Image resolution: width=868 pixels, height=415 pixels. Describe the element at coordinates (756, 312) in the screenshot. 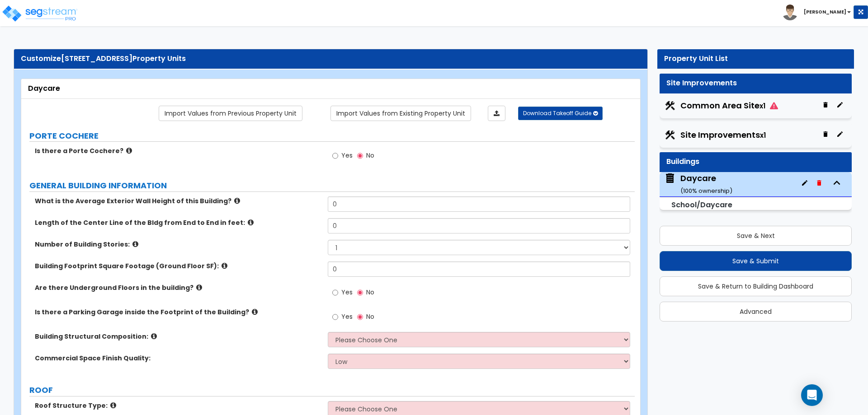

I see `button: Advanced` at that location.